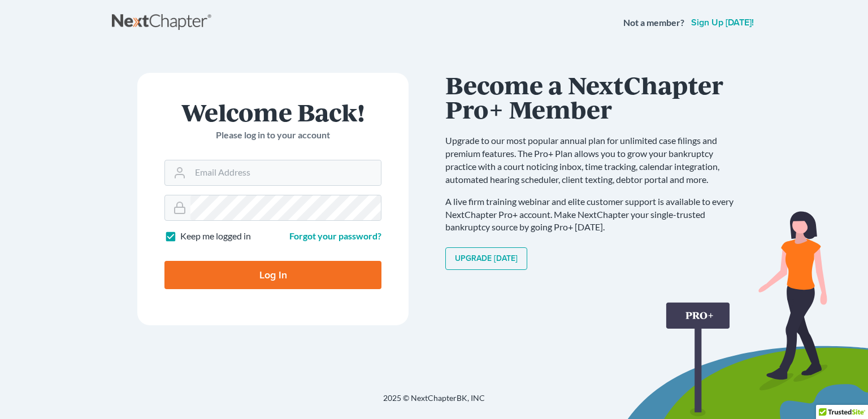 This screenshot has width=868, height=419. What do you see at coordinates (286, 173) in the screenshot?
I see `input: Email Address` at bounding box center [286, 173].